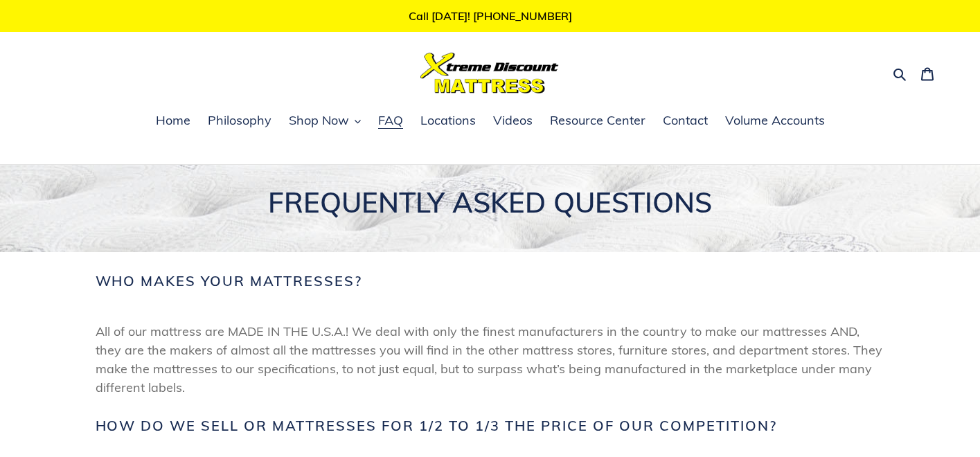  Describe the element at coordinates (173, 121) in the screenshot. I see `span: Home` at that location.